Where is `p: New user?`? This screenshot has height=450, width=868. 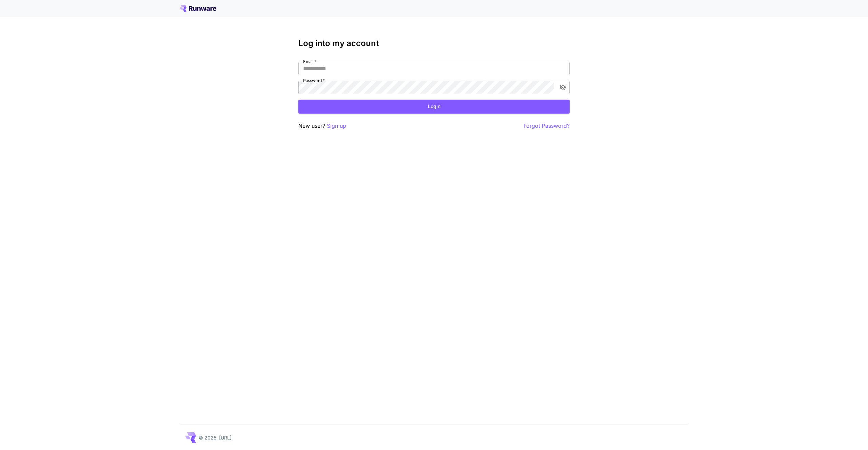 p: New user? is located at coordinates (322, 126).